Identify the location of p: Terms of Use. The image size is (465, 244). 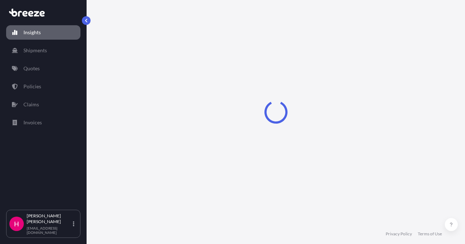
(429, 234).